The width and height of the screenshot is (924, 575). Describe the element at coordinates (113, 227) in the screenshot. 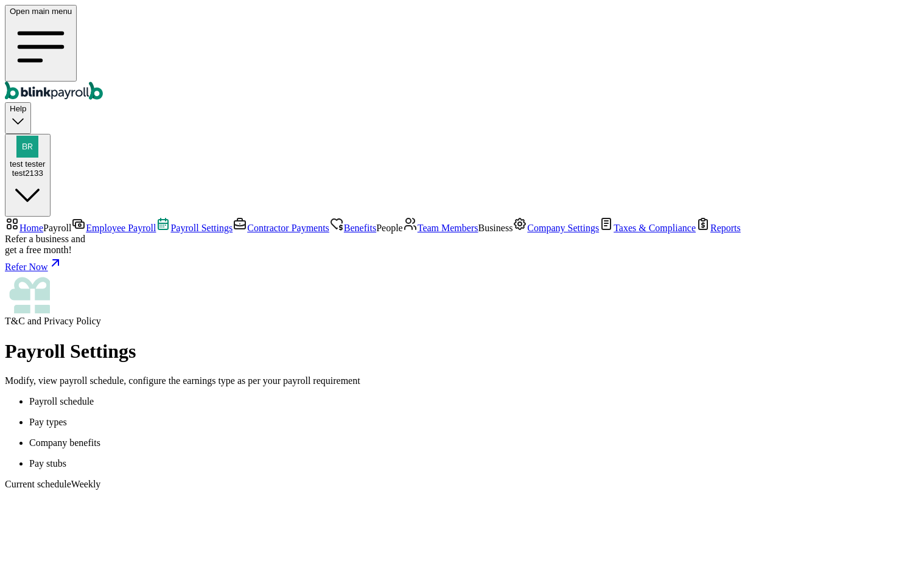

I see `a: Employee Payroll` at that location.